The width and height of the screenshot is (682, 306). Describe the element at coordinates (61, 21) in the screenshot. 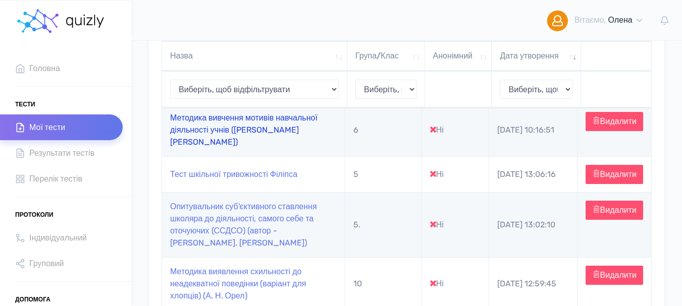

I see `a: homepage homepage` at that location.